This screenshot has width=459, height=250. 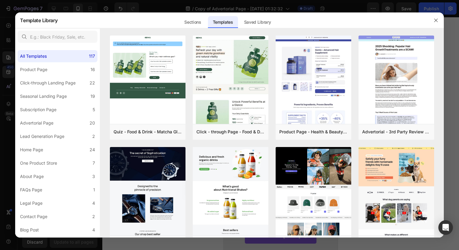 I want to click on input: E.g.: Black Friday, Sale, etc., so click(x=57, y=37).